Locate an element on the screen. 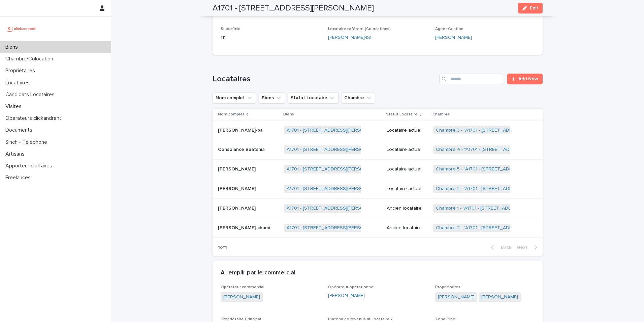  button: Statut Locataire is located at coordinates (313, 98).